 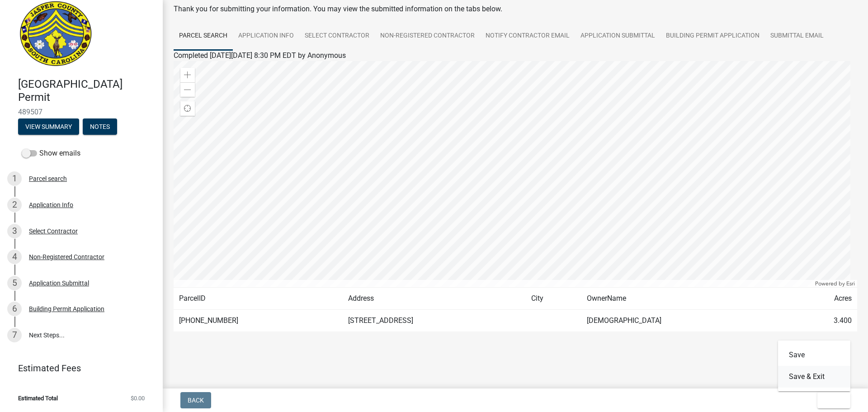 I want to click on td: ParcelID, so click(x=258, y=298).